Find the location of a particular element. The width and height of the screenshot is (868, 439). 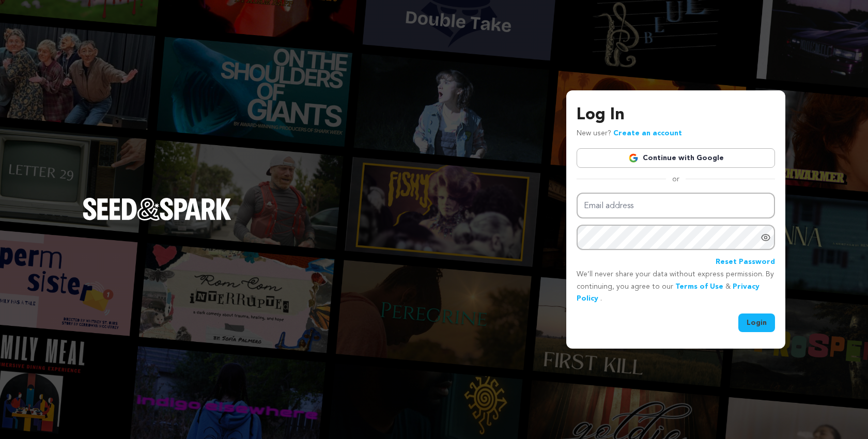

h3: Log In is located at coordinates (676, 115).